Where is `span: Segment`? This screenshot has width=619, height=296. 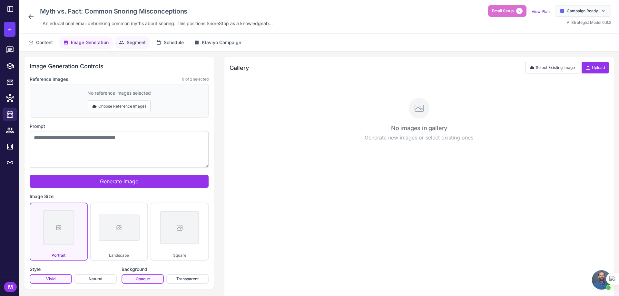
span: Segment is located at coordinates (136, 43).